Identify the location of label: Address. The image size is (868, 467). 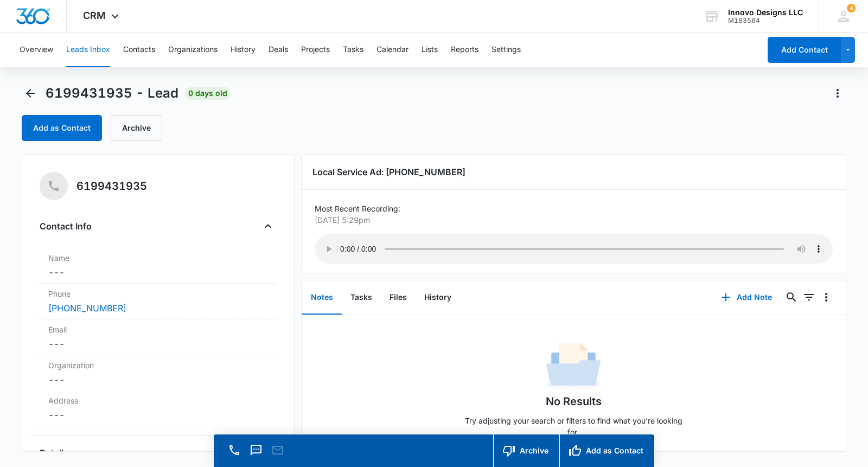
(158, 400).